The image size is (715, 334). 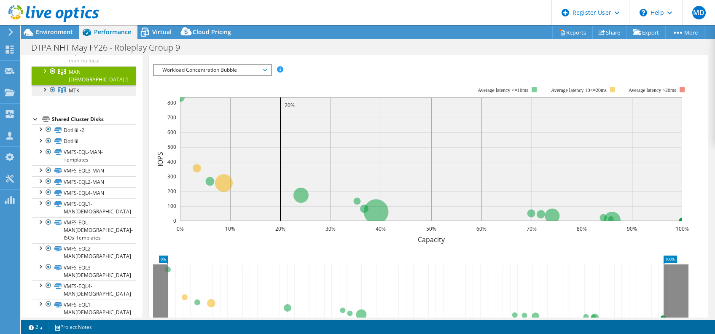 What do you see at coordinates (84, 130) in the screenshot?
I see `a: DotHill-2` at bounding box center [84, 130].